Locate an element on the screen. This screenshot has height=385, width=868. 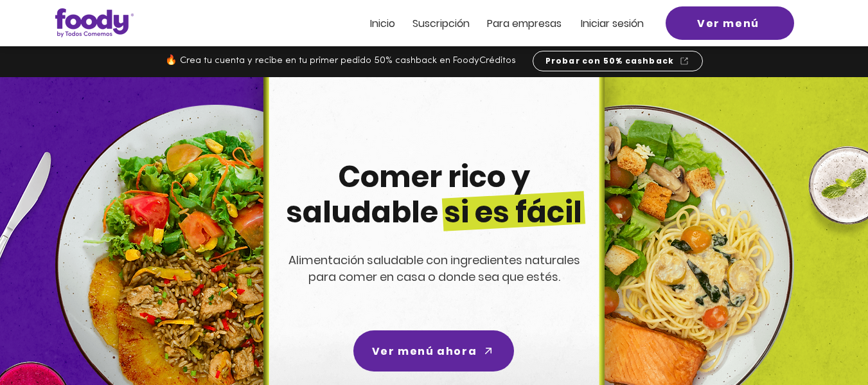
a: Probar con 50% cashback is located at coordinates (617, 61).